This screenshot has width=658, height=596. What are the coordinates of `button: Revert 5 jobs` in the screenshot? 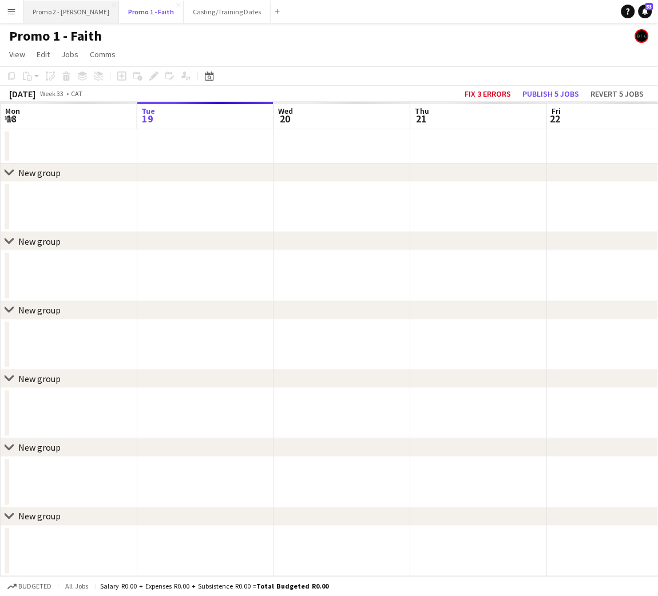 It's located at (617, 94).